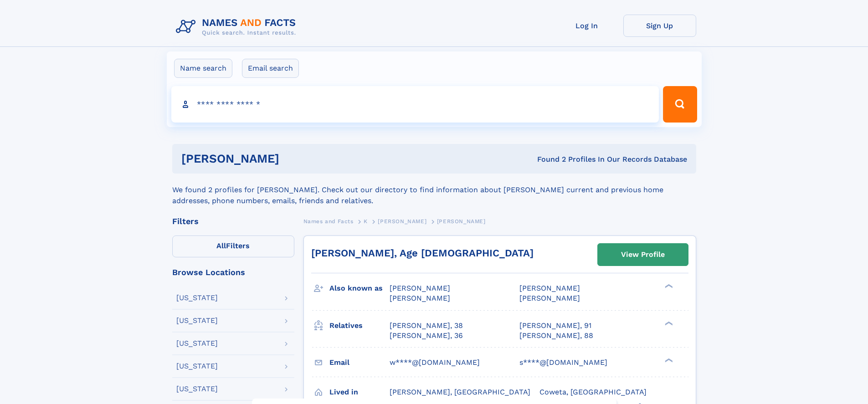  I want to click on a: Log In, so click(587, 25).